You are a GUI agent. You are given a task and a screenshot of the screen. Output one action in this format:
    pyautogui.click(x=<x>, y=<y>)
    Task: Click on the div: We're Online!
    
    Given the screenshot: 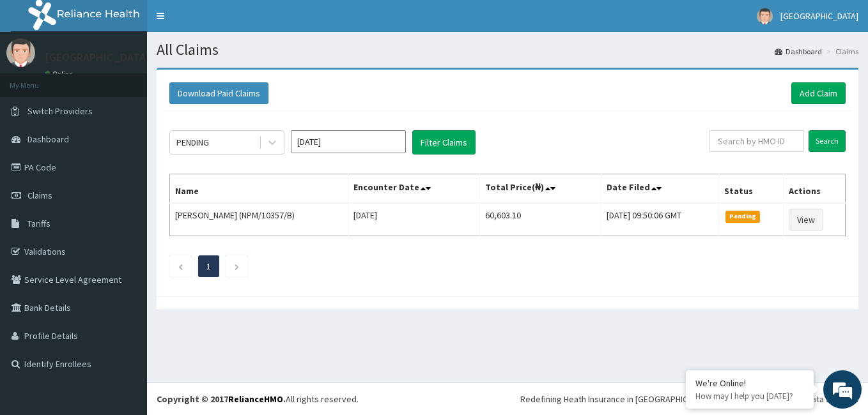 What is the action you would take?
    pyautogui.click(x=750, y=383)
    